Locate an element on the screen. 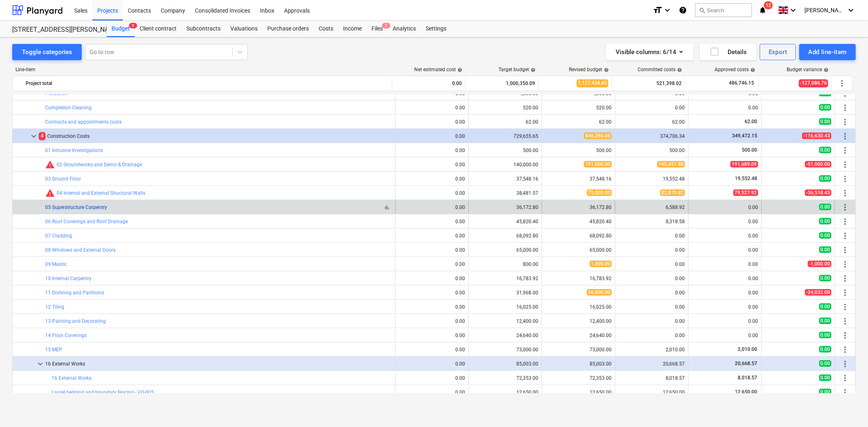 This screenshot has width=868, height=427. div: Toggle categories is located at coordinates (47, 52).